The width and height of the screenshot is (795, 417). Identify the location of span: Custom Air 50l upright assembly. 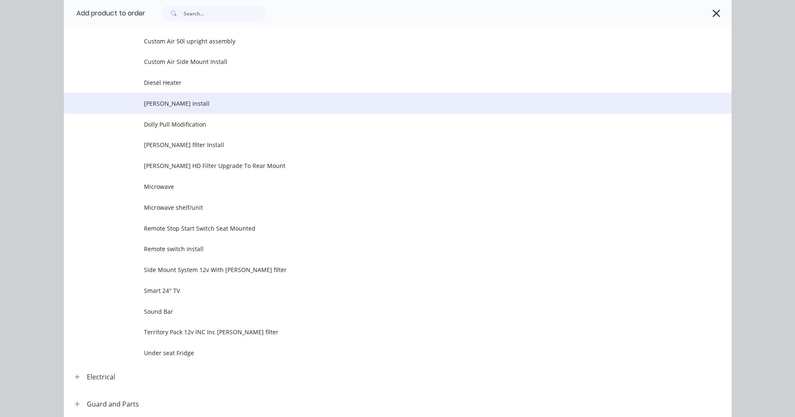
(379, 41).